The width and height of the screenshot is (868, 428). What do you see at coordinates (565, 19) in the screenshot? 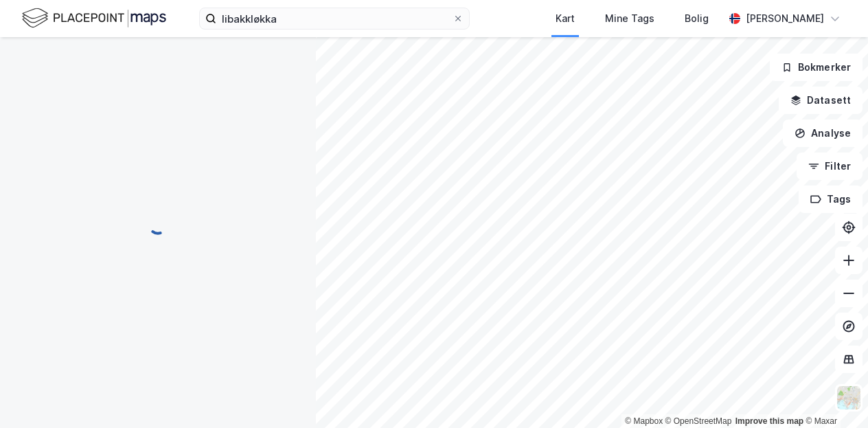
I see `div: Kart` at bounding box center [565, 19].